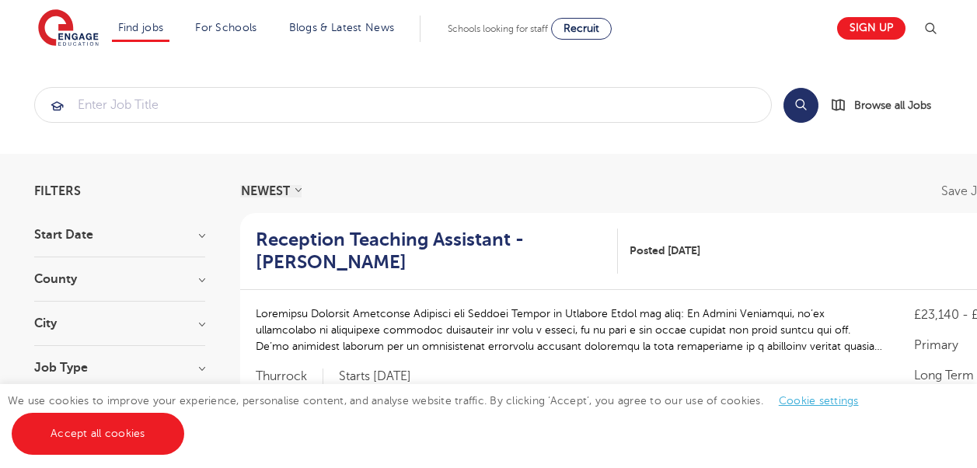  What do you see at coordinates (98, 434) in the screenshot?
I see `a: Accept all cookies` at bounding box center [98, 434].